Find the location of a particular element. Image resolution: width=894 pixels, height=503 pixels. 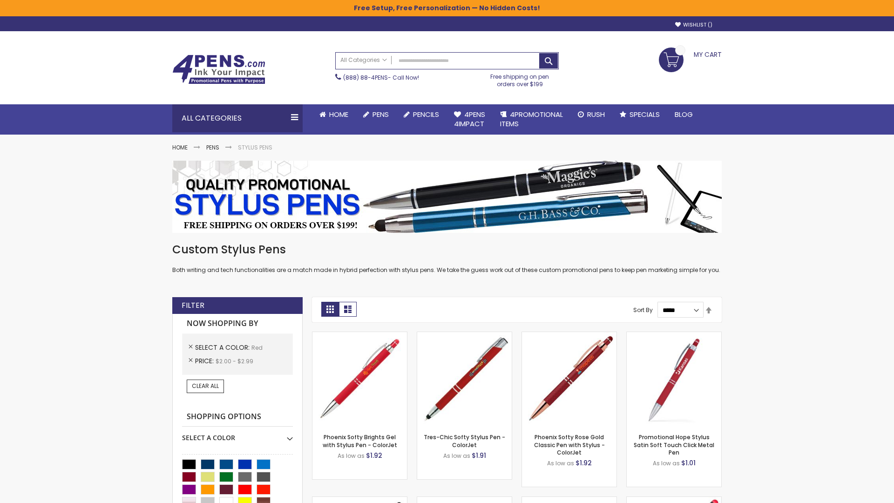

span: Specials is located at coordinates (644, 114).